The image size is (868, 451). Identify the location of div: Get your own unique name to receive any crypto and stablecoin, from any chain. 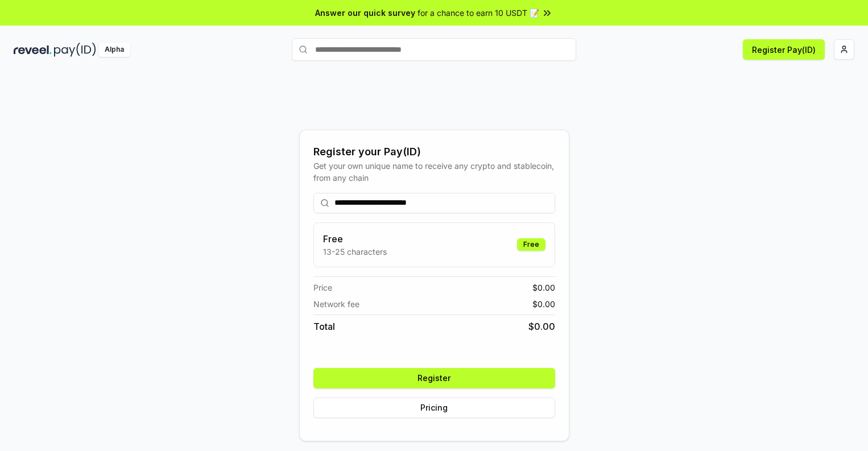
(434, 172).